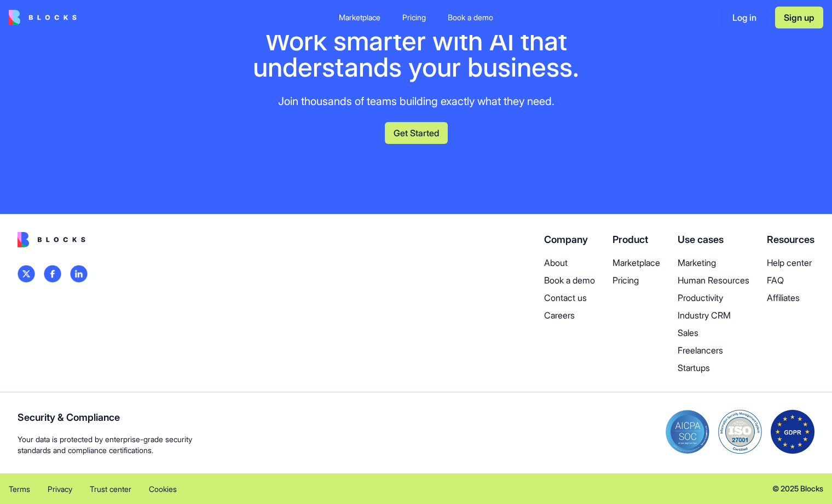  I want to click on p: Book a demo, so click(569, 280).